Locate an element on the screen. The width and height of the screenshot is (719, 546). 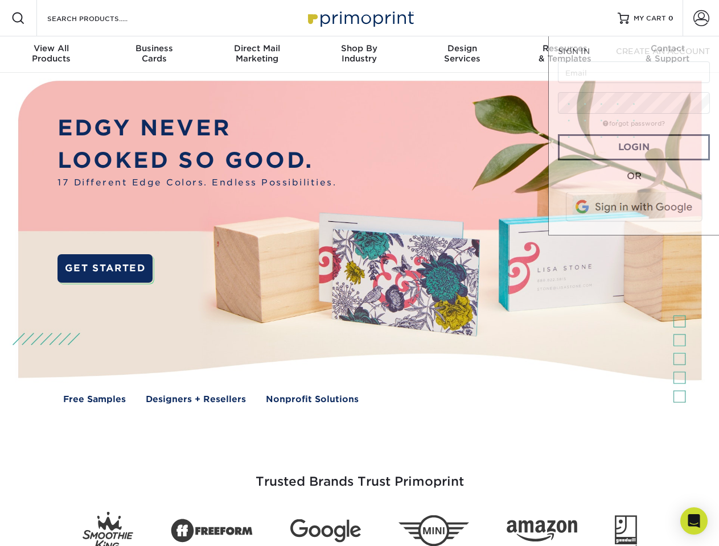
span: SIGN IN is located at coordinates (574, 51).